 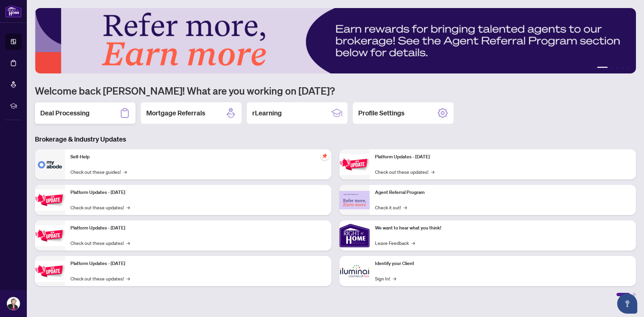 I want to click on img: Self-Help, so click(x=50, y=165).